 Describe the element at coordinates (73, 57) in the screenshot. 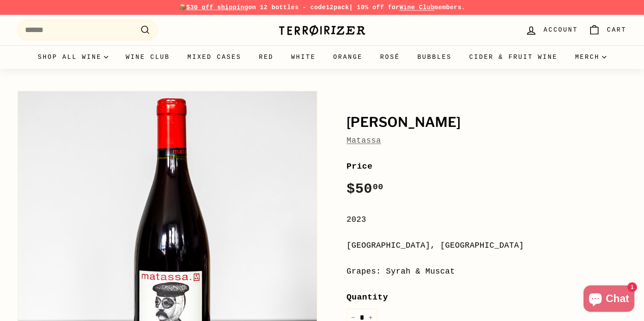

I see `summary: Shop all wine` at that location.